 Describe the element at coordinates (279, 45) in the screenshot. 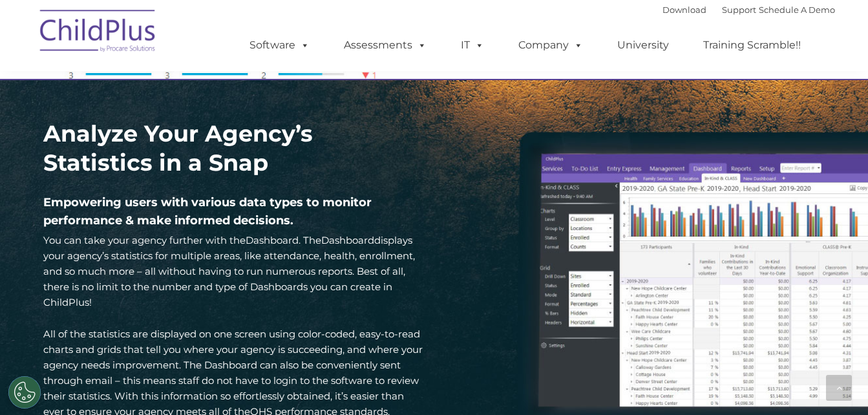

I see `a: Software` at that location.